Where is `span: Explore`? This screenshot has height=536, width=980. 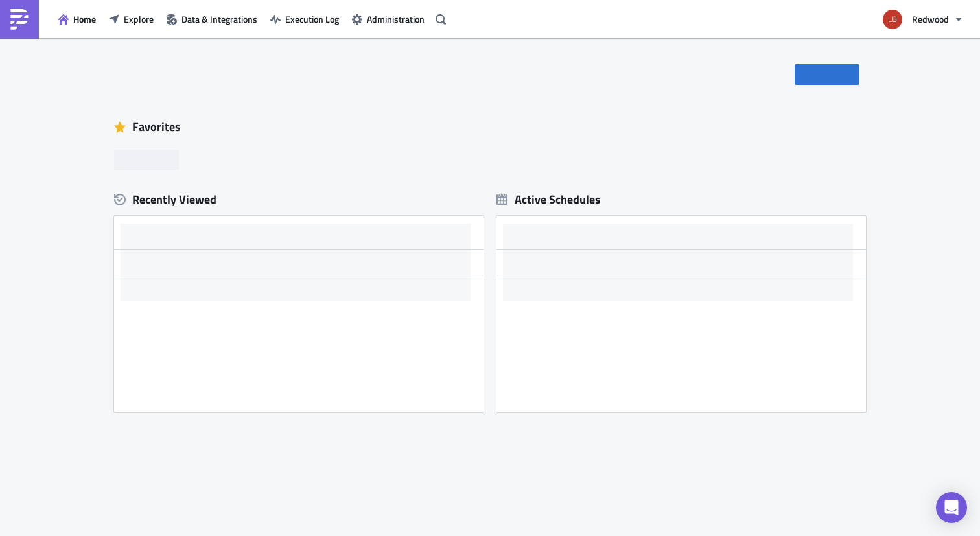 span: Explore is located at coordinates (139, 19).